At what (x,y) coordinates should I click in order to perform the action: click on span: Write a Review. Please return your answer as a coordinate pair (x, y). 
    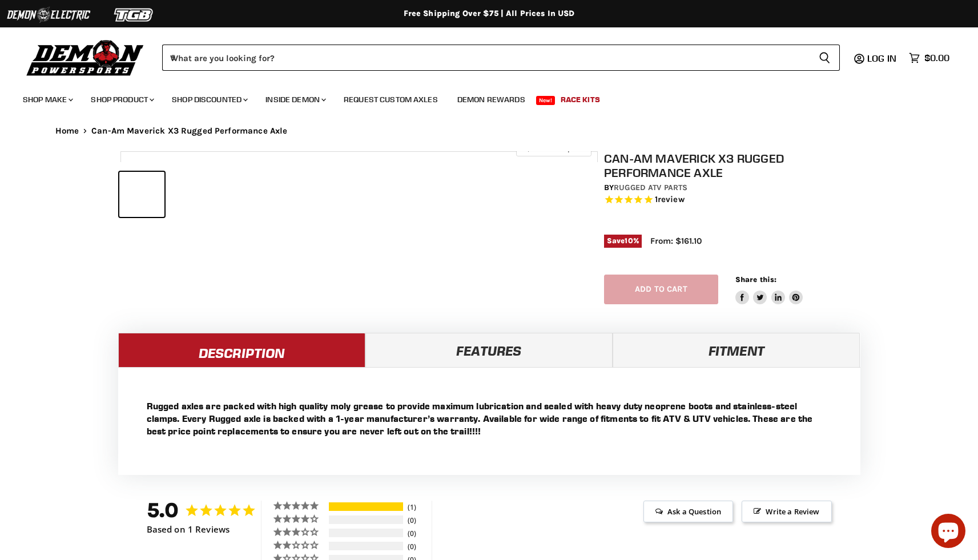
    Looking at the image, I should click on (787, 511).